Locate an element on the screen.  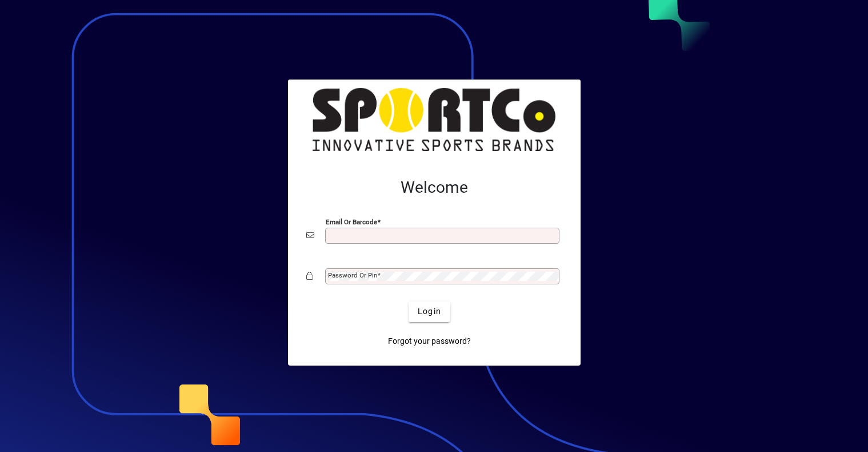
mat-label: Password or Pin is located at coordinates (352, 275).